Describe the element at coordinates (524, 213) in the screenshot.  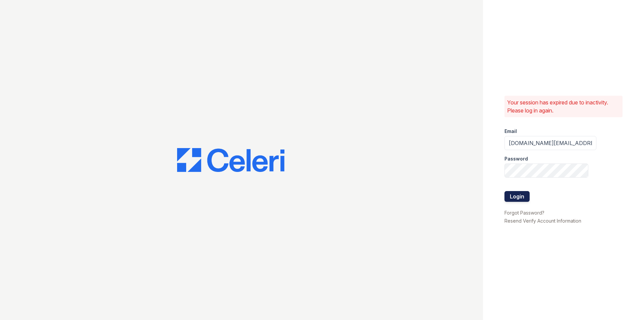
I see `a: Forgot Password?` at that location.